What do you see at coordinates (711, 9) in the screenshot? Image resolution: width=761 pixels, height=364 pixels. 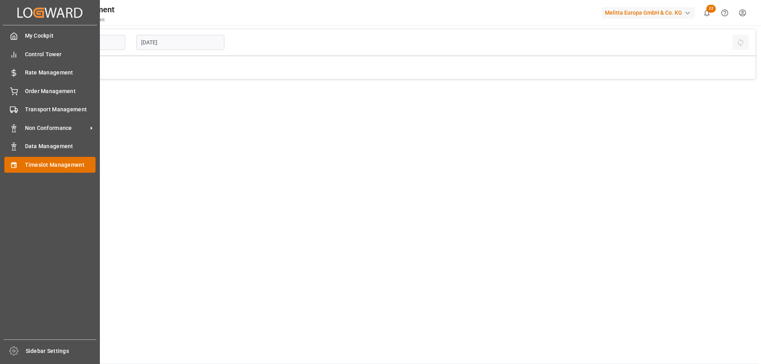 I see `span: 22` at bounding box center [711, 9].